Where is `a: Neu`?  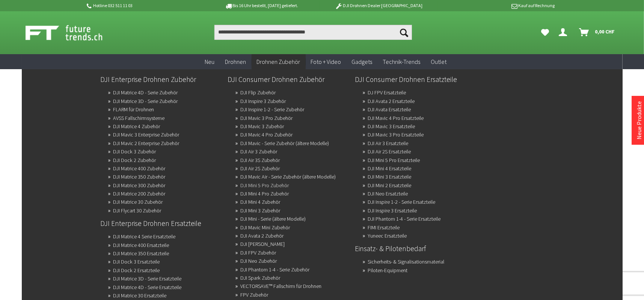 a: Neu is located at coordinates (210, 61).